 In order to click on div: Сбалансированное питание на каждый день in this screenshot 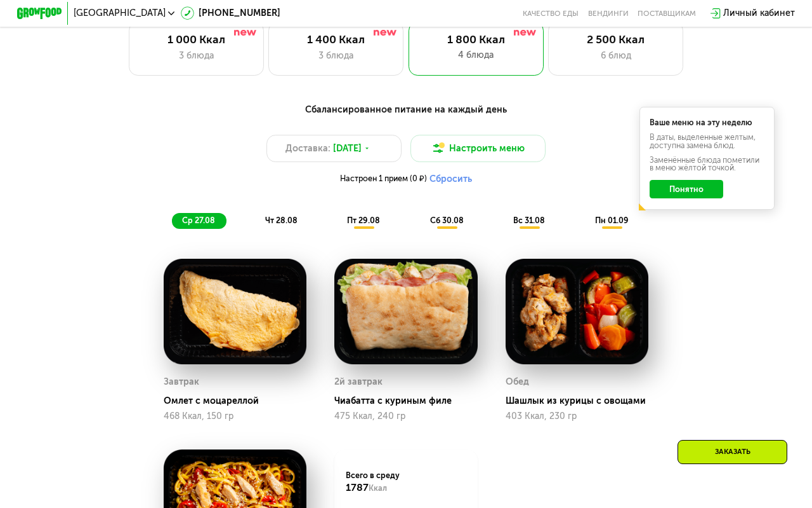, I will do `click(406, 110)`.